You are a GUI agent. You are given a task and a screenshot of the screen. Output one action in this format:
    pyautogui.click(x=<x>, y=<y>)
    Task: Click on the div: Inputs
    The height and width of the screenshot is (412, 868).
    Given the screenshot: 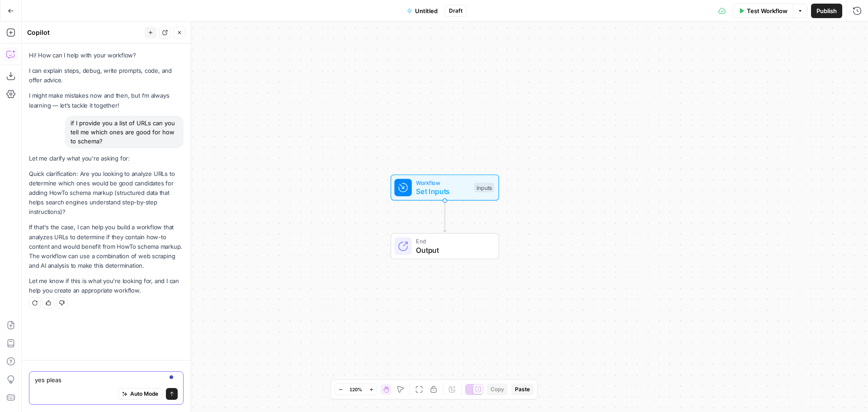 What is the action you would take?
    pyautogui.click(x=484, y=188)
    